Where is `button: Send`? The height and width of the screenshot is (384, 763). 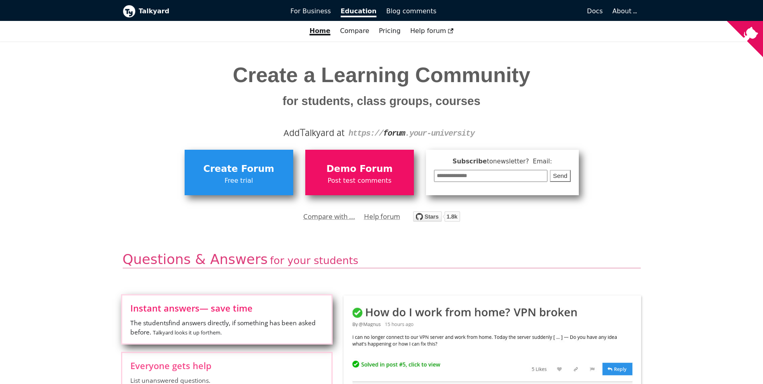 button: Send is located at coordinates (561, 176).